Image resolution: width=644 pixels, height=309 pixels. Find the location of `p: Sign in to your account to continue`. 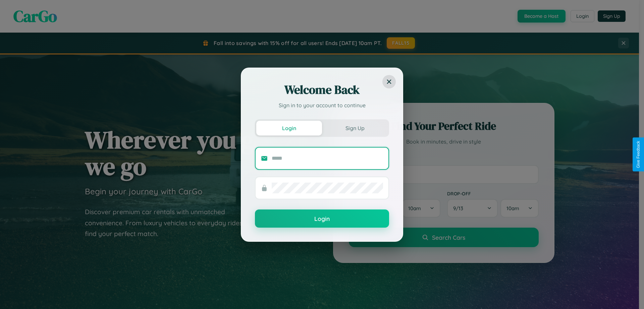

p: Sign in to your account to continue is located at coordinates (322, 105).